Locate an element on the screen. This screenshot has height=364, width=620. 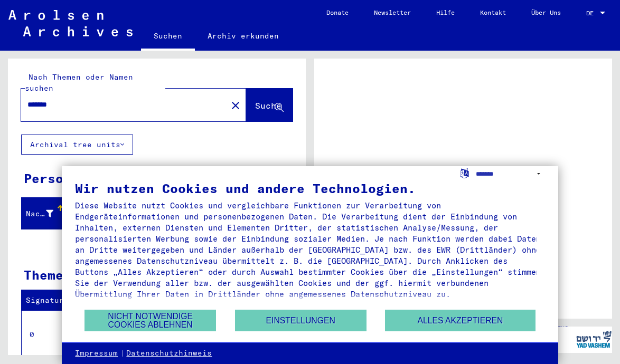
button: Einstellungen is located at coordinates (301, 321).